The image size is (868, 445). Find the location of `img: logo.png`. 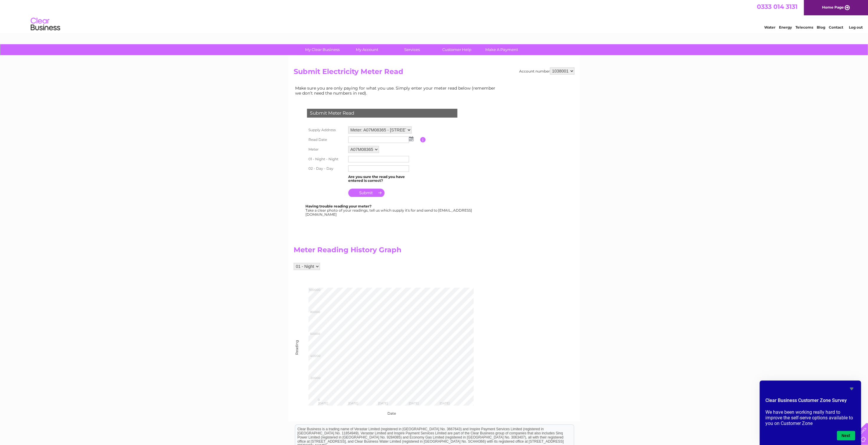

img: logo.png is located at coordinates (46, 24).